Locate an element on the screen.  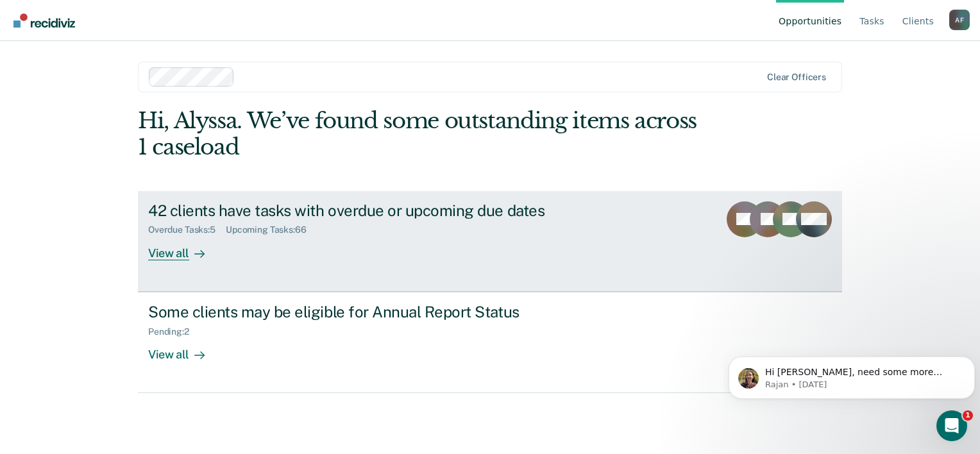
img: Profile image for Rajan is located at coordinates (25, 49).